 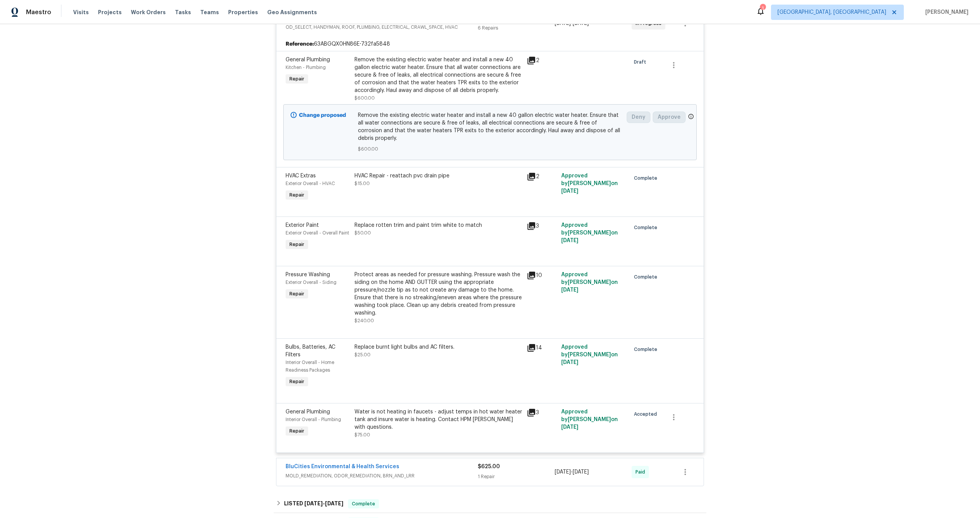 I want to click on span: Bulbs, Batteries, AC Filters, so click(x=311, y=351).